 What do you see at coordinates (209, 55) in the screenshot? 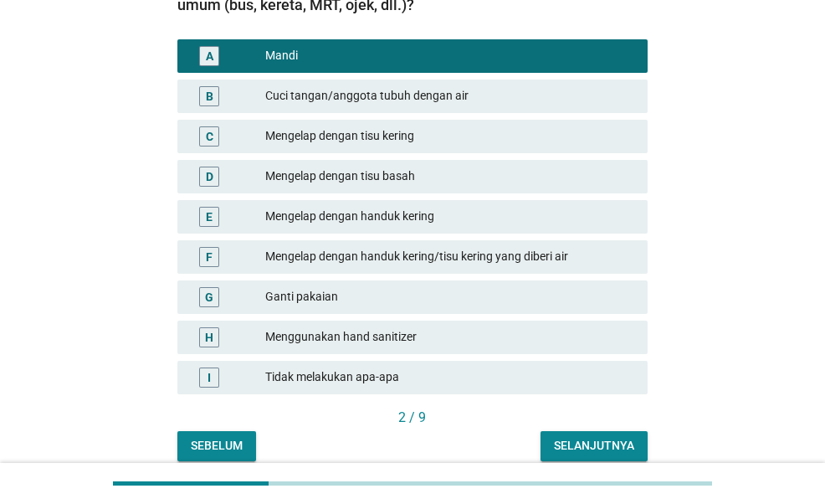
I see `div: A` at bounding box center [209, 55].